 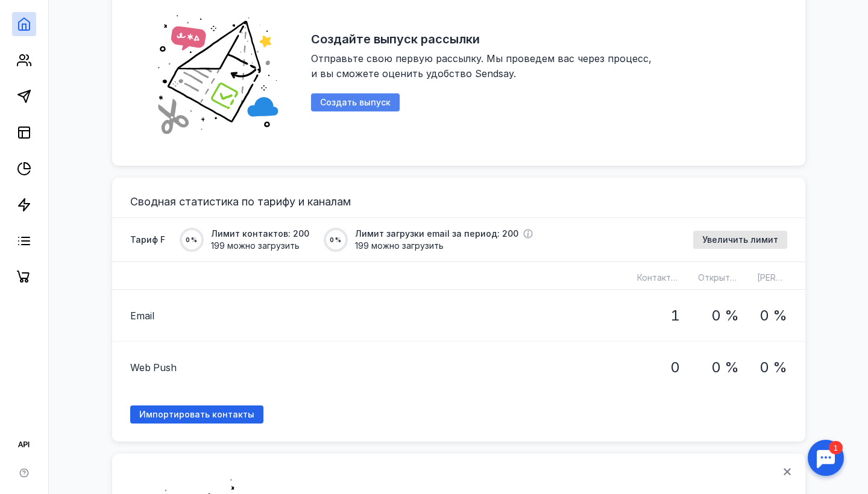 What do you see at coordinates (659, 277) in the screenshot?
I see `span: Контактов` at bounding box center [659, 277].